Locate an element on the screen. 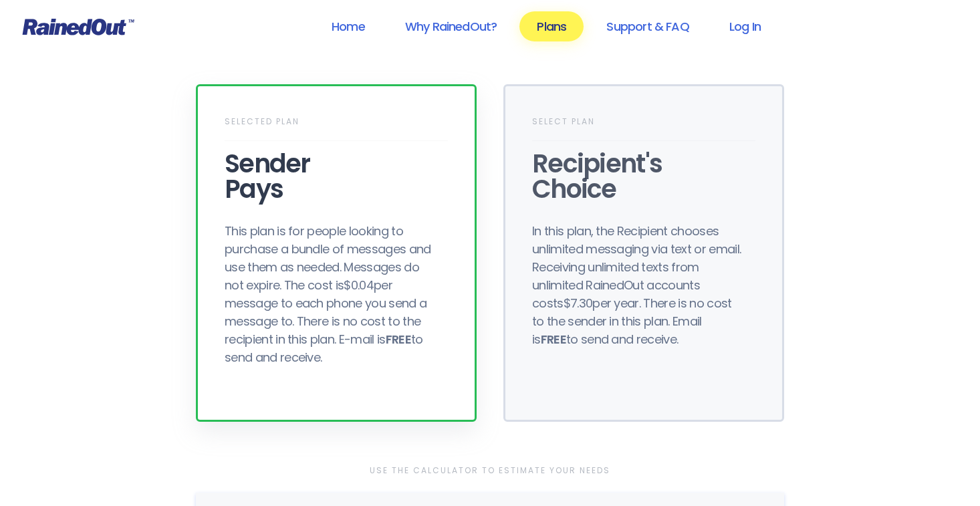 This screenshot has height=506, width=980. div: Select Plan is located at coordinates (644, 127).